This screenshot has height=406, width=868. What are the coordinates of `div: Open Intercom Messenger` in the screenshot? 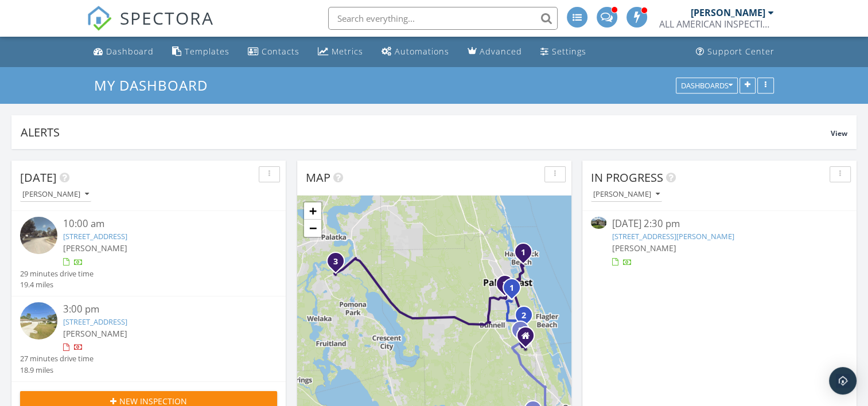 It's located at (843, 381).